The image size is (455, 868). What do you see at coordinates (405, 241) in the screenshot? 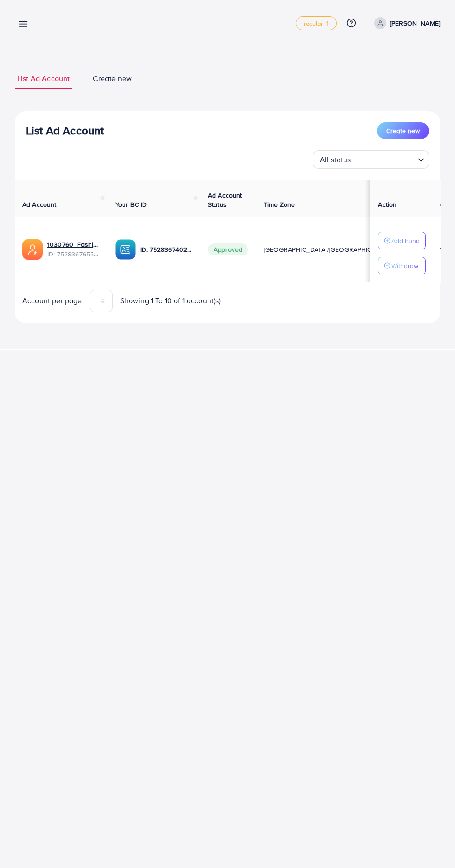
I see `p: Add Fund` at bounding box center [405, 241].